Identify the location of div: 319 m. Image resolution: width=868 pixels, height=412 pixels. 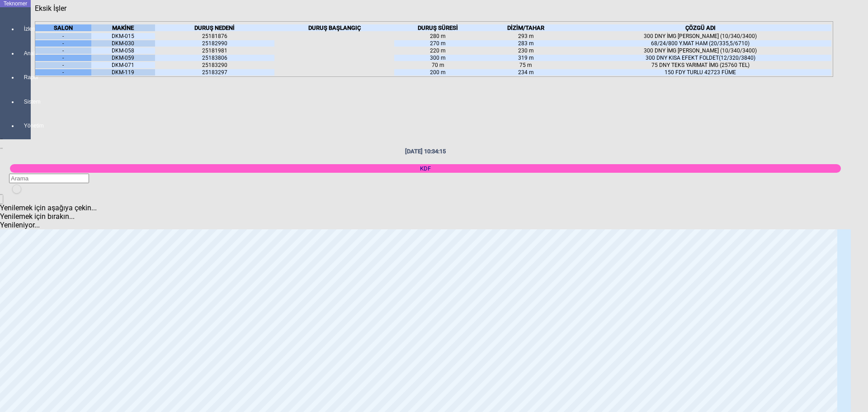
(526, 58).